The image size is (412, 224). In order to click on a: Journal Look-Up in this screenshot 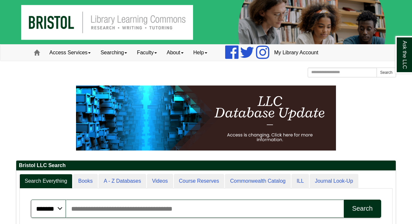, I will do `click(334, 181)`.